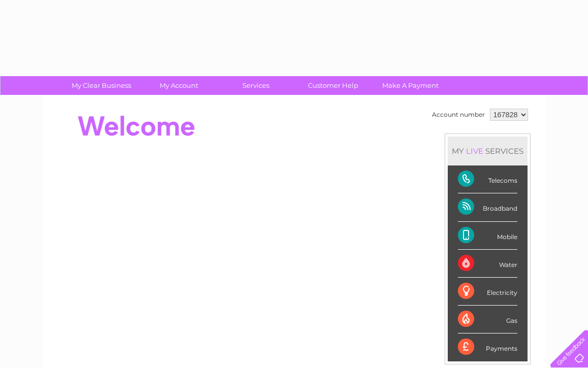  I want to click on div: Broadband, so click(487, 207).